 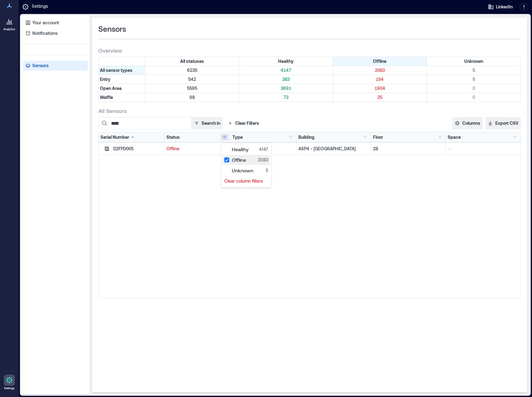 I want to click on div: Filter by Status: Healthy, so click(x=286, y=62).